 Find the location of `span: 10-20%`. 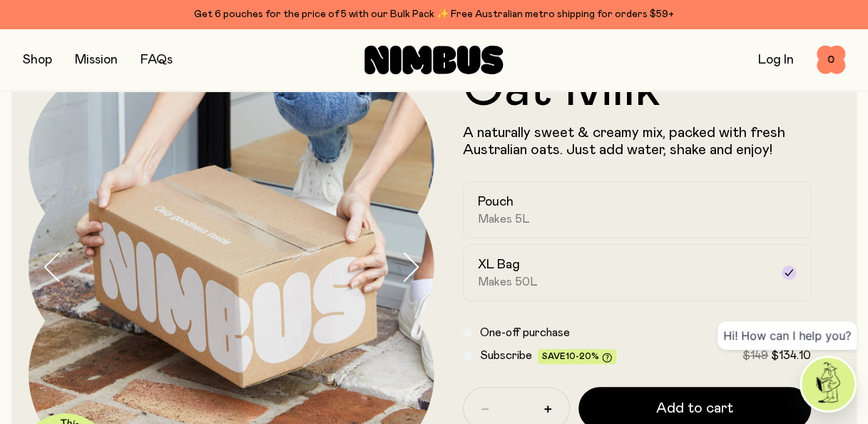

span: 10-20% is located at coordinates (582, 356).